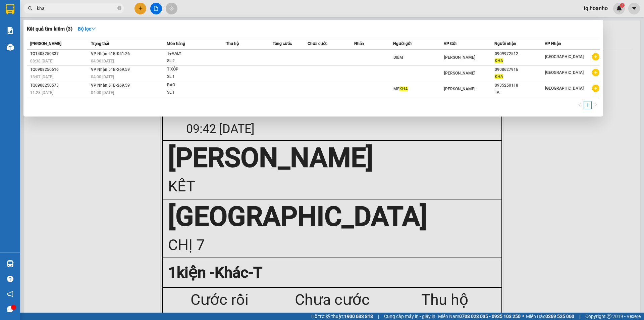 This screenshot has width=644, height=320. I want to click on span: VP Nhận 51B-051.26, so click(111, 54).